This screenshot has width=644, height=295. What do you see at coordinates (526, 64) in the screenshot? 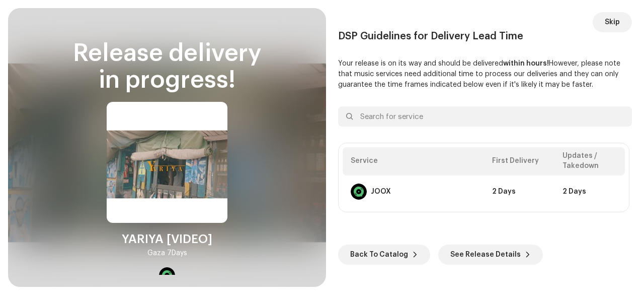
I see `b: within hours!` at bounding box center [526, 64].